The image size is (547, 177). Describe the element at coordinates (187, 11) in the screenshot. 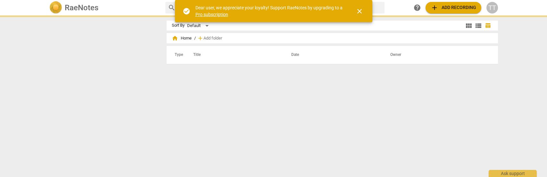

I see `span: check_circle` at that location.